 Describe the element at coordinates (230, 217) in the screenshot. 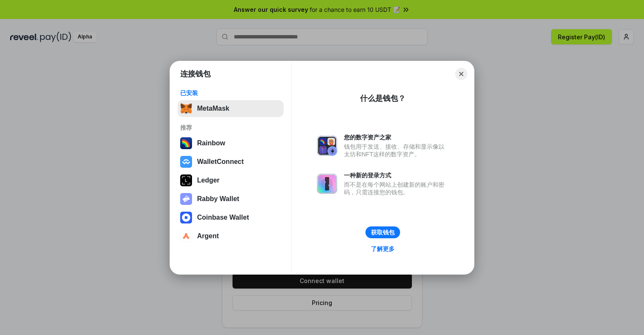

I see `button: Coinbase Wallet` at that location.